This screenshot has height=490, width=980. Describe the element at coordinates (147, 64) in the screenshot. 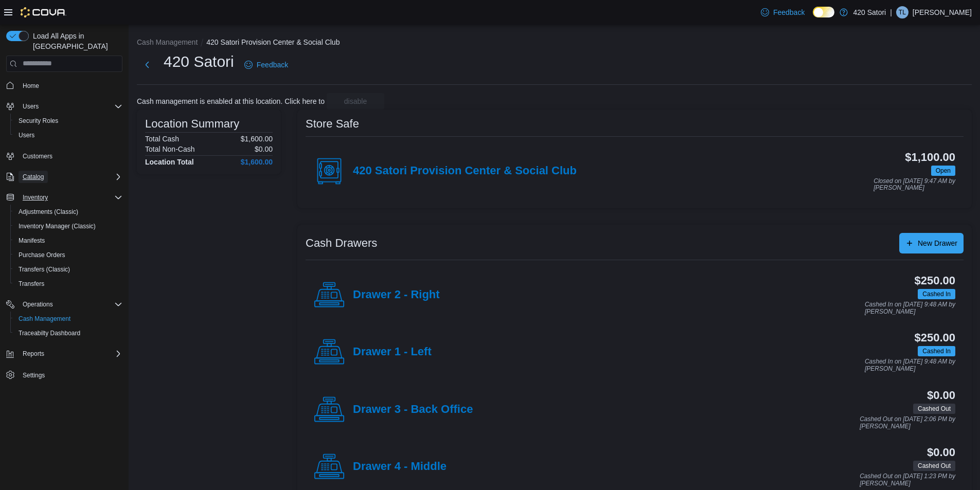

I see `button: Next` at that location.